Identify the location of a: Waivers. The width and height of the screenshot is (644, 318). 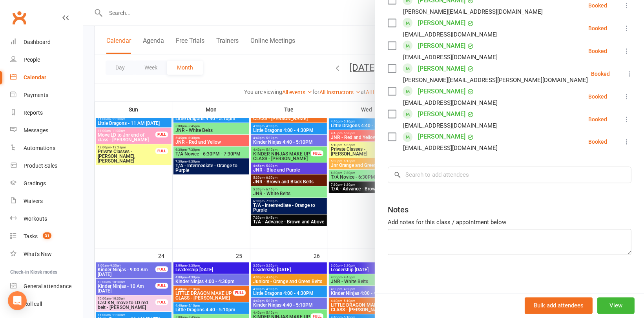
(46, 201).